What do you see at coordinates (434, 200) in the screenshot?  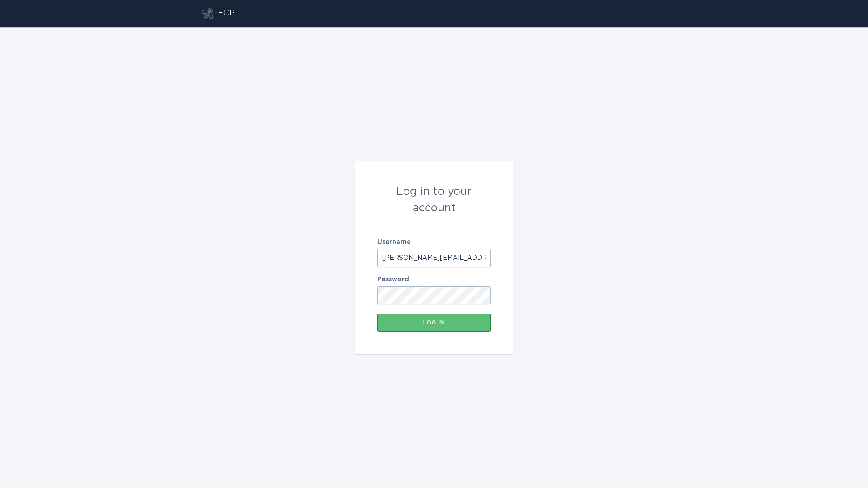 I see `div: Log in to your account` at bounding box center [434, 200].